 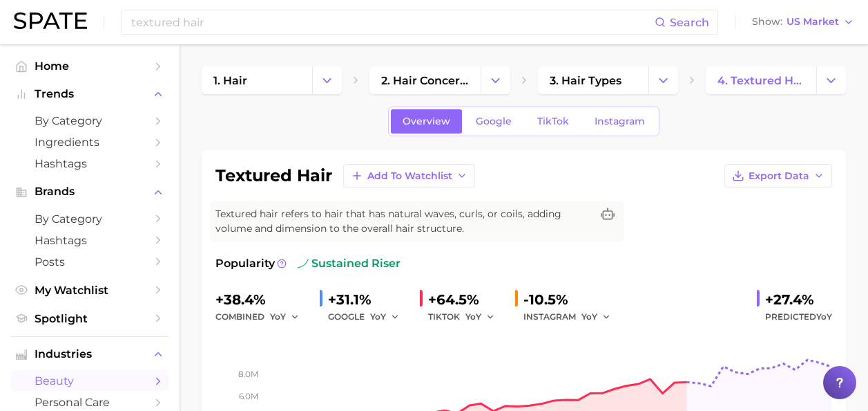 What do you see at coordinates (90, 380) in the screenshot?
I see `span: beauty` at bounding box center [90, 380].